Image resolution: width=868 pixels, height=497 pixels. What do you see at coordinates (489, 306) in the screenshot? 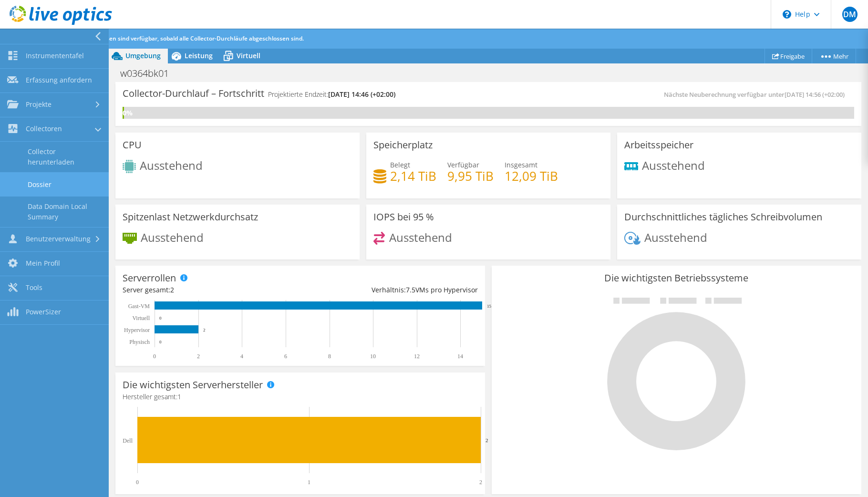
I see `text: 15` at bounding box center [489, 306].